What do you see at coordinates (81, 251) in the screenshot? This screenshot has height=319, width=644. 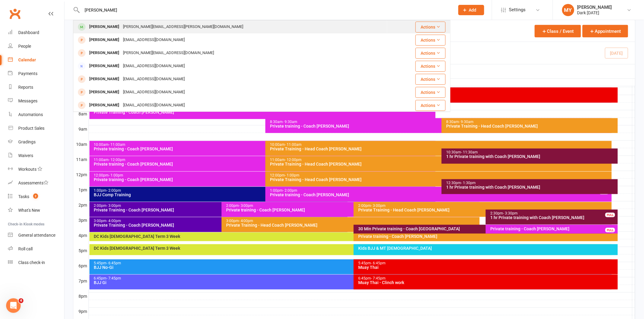 I see `th: 5pm` at bounding box center [81, 251].